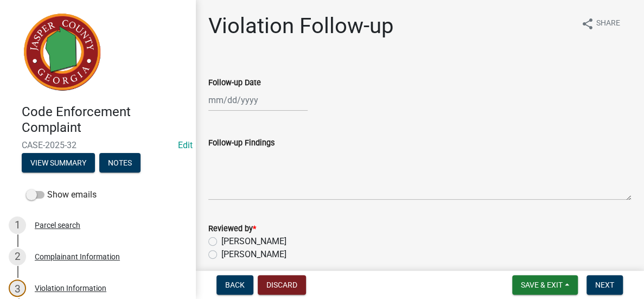  What do you see at coordinates (235, 285) in the screenshot?
I see `span: Back` at bounding box center [235, 285].